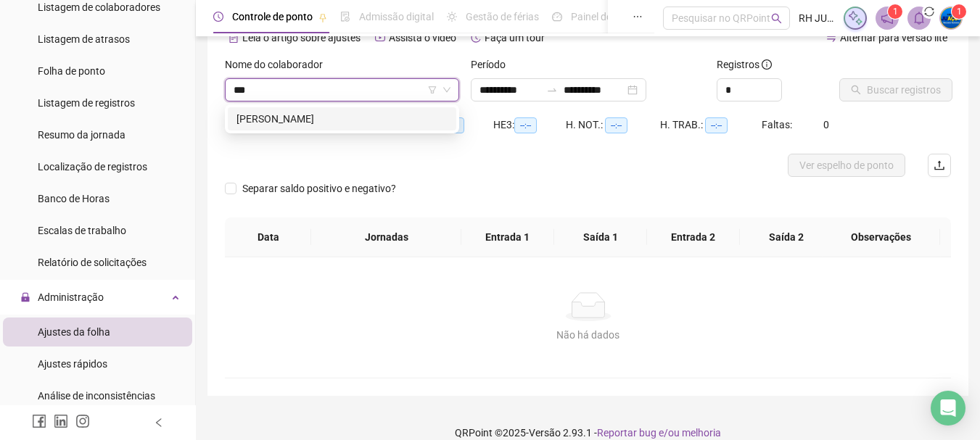  Describe the element at coordinates (493, 65) in the screenshot. I see `label: Período` at that location.